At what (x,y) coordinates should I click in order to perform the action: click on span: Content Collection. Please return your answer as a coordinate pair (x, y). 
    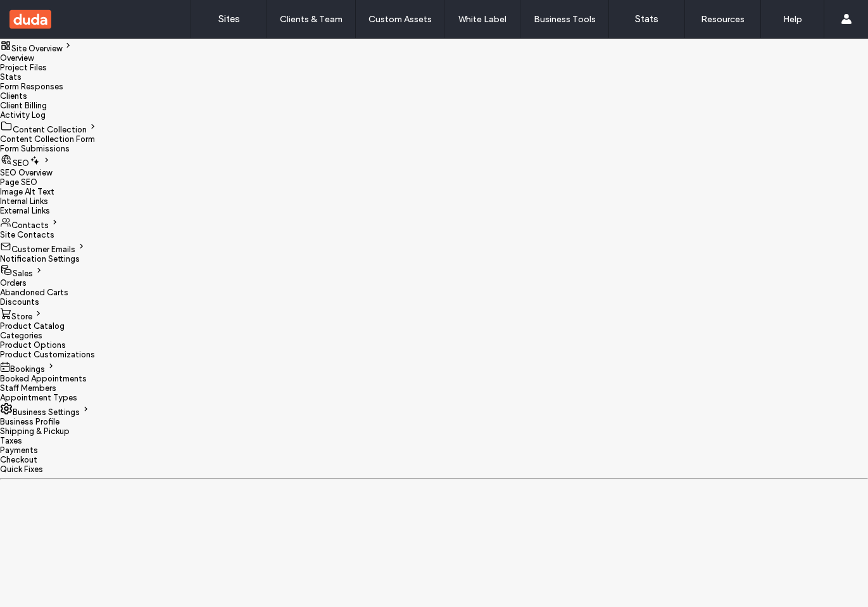
    Looking at the image, I should click on (49, 129).